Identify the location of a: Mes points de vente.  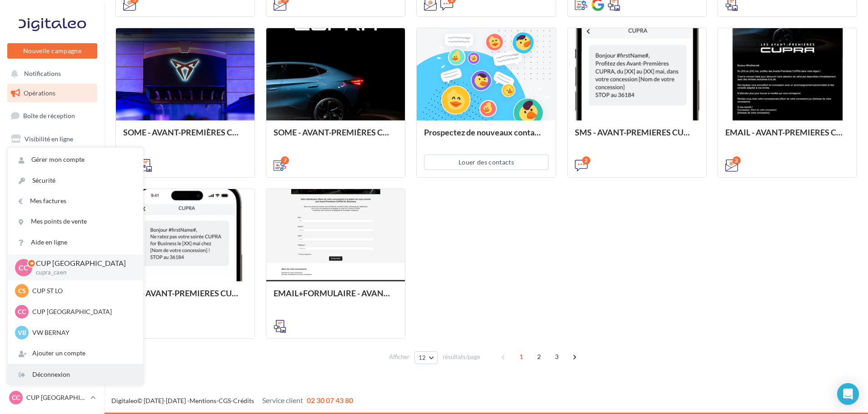
(75, 221).